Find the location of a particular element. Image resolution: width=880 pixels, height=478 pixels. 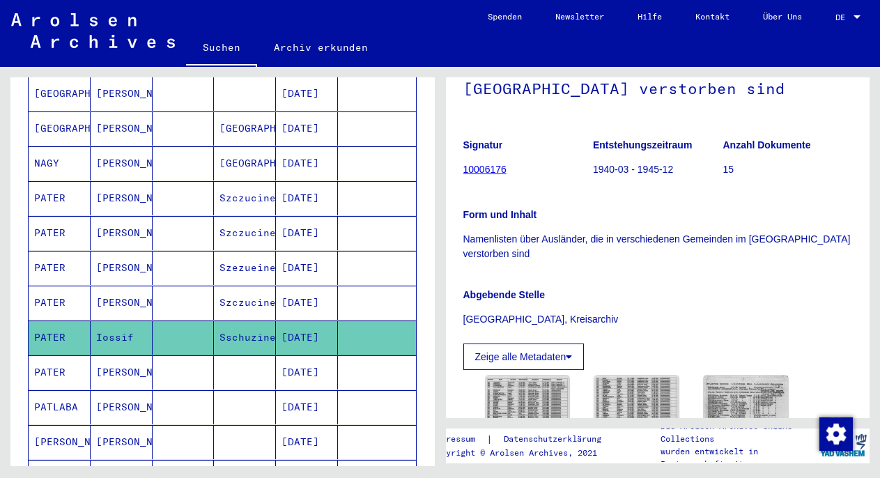

a: Archiv erkunden is located at coordinates (321, 47).